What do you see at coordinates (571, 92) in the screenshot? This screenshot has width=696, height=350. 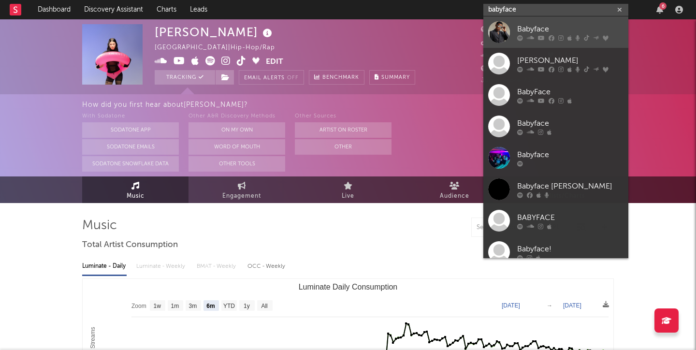 I see `div: BabyFace` at bounding box center [571, 92].